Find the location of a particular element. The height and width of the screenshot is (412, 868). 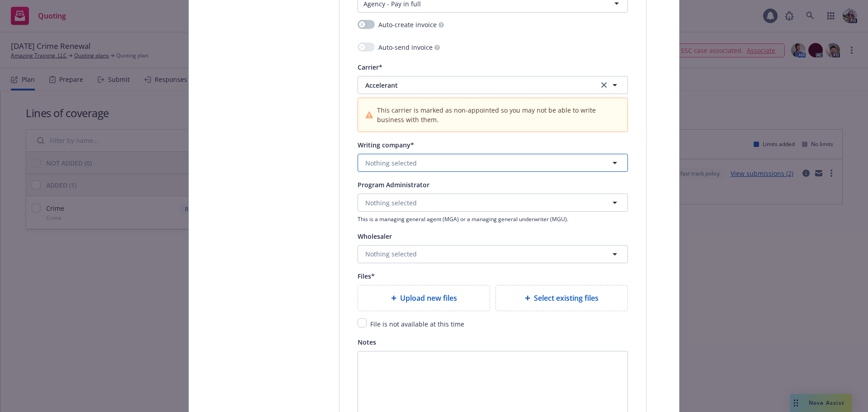

span: Writing company* is located at coordinates (385, 145).